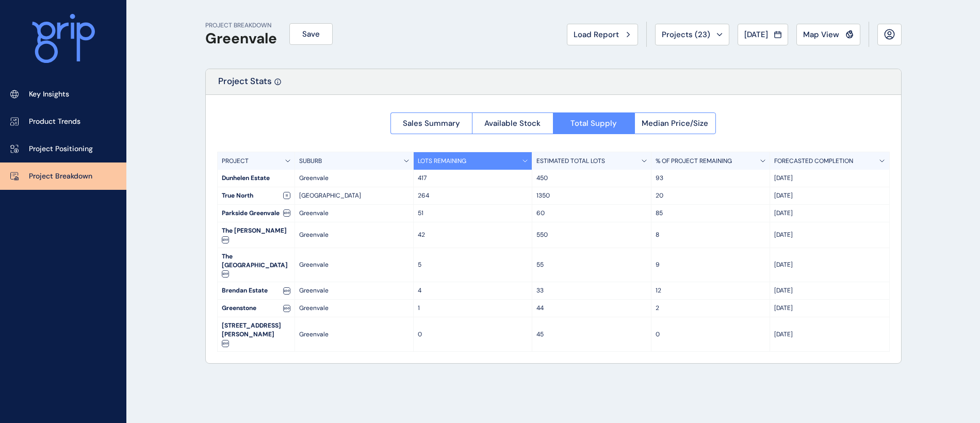 This screenshot has height=423, width=980. I want to click on p: 45, so click(592, 334).